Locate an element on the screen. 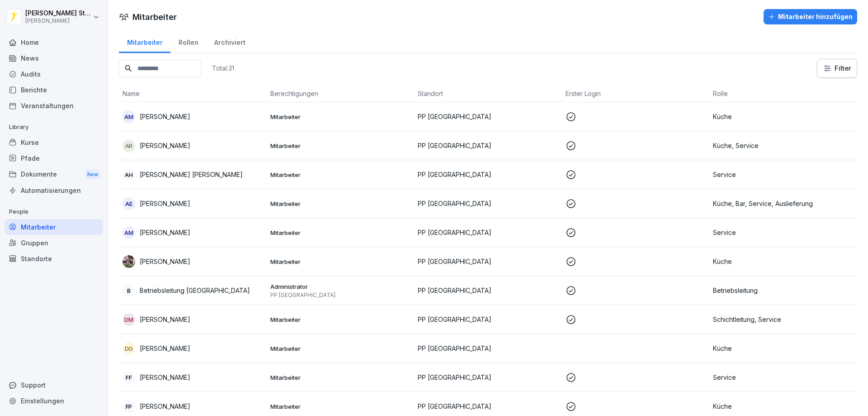 The width and height of the screenshot is (868, 416). th: Name is located at coordinates (192, 94).